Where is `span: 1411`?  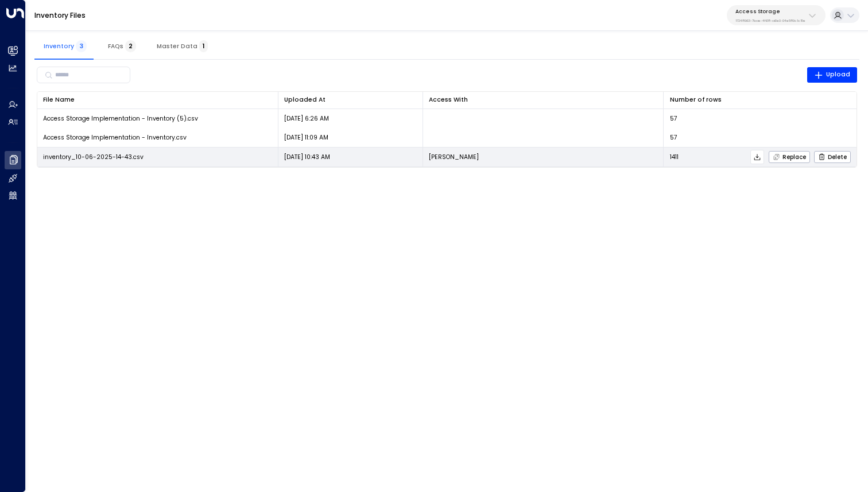 span: 1411 is located at coordinates (674, 157).